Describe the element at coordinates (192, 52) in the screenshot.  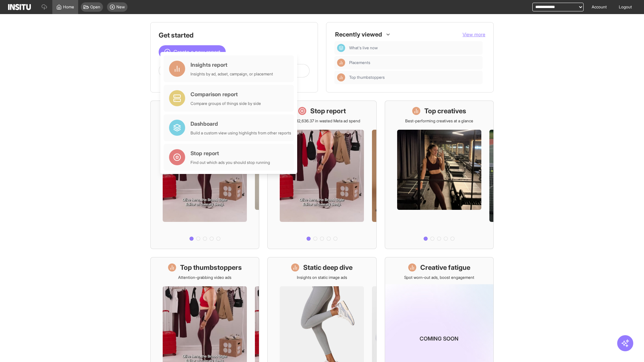
I see `button: Create a new report` at that location.